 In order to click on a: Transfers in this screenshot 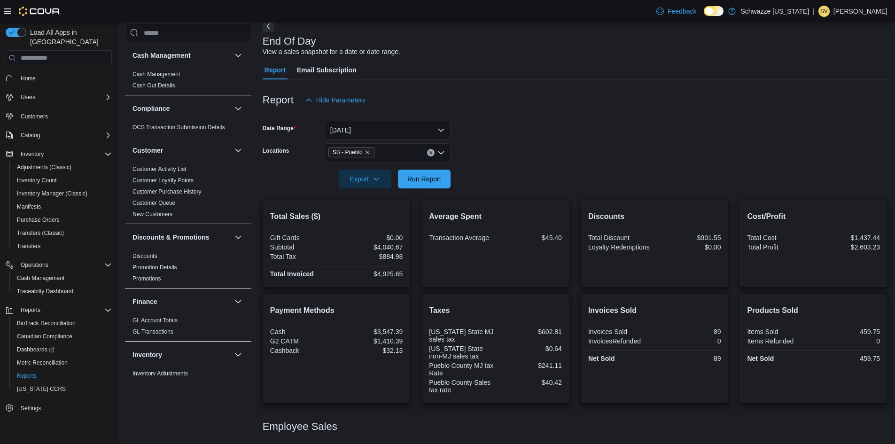, I will do `click(29, 246)`.